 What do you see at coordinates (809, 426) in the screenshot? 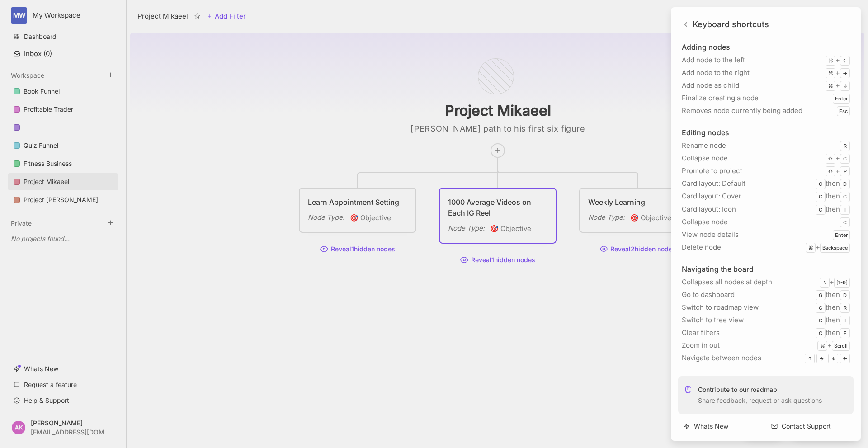
I see `a: Contact Support` at bounding box center [809, 426].